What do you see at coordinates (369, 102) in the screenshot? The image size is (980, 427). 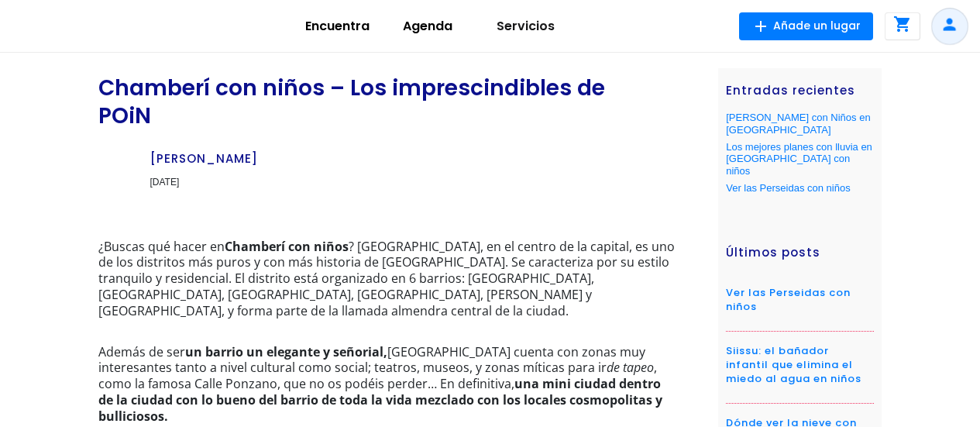 I see `div: Chamberí con niños – Los imprescindibles de POiN` at bounding box center [369, 102].